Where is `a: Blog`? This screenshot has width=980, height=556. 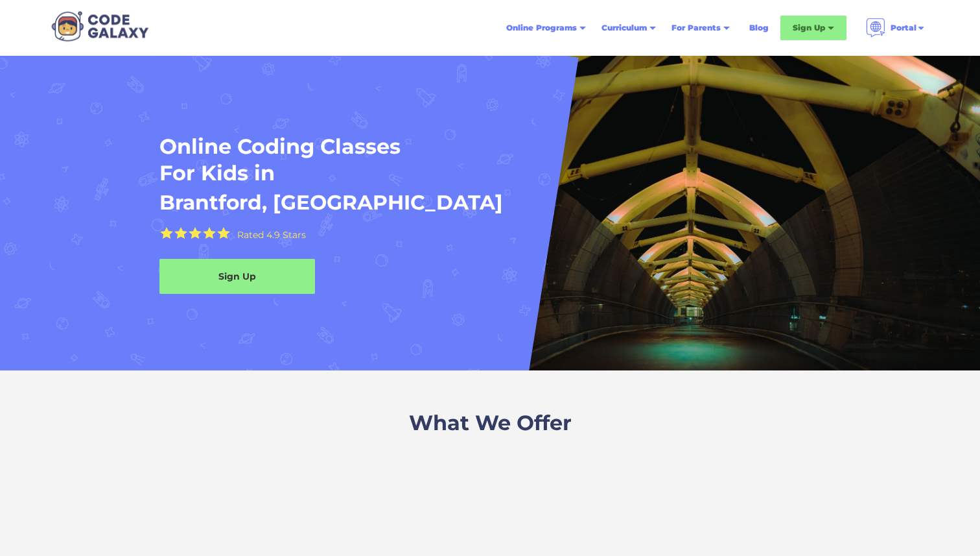
a: Blog is located at coordinates (759, 28).